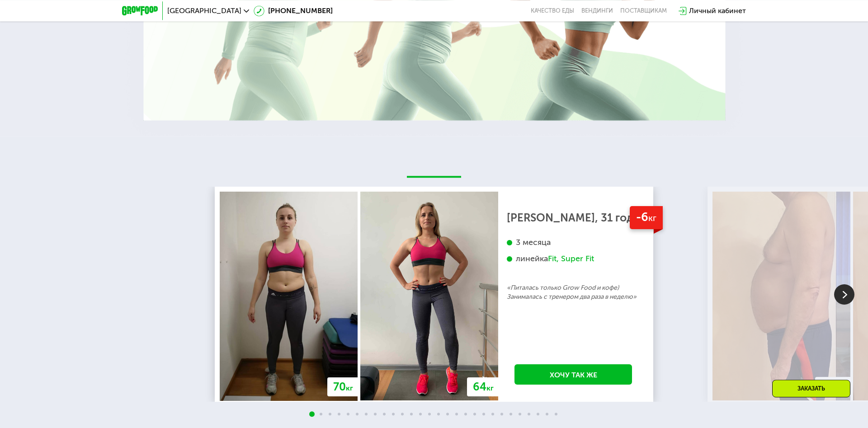 Image resolution: width=868 pixels, height=428 pixels. What do you see at coordinates (552, 11) in the screenshot?
I see `a: Качество еды` at bounding box center [552, 11].